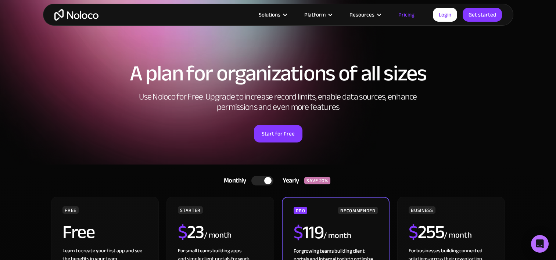  What do you see at coordinates (445, 15) in the screenshot?
I see `a: Login` at bounding box center [445, 15].